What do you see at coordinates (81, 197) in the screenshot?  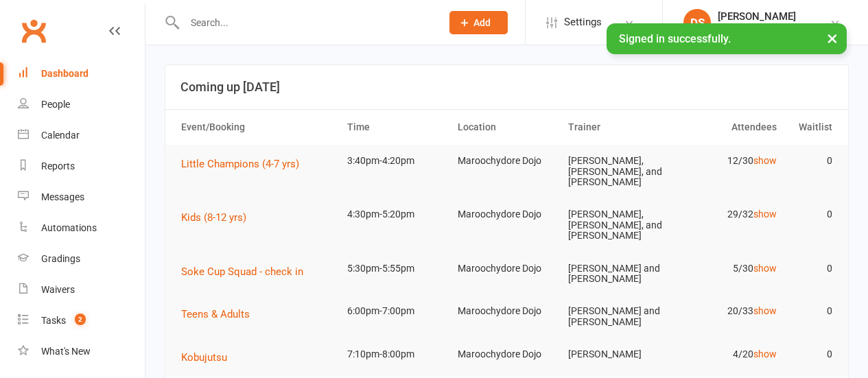 I see `a: Messages` at bounding box center [81, 197].